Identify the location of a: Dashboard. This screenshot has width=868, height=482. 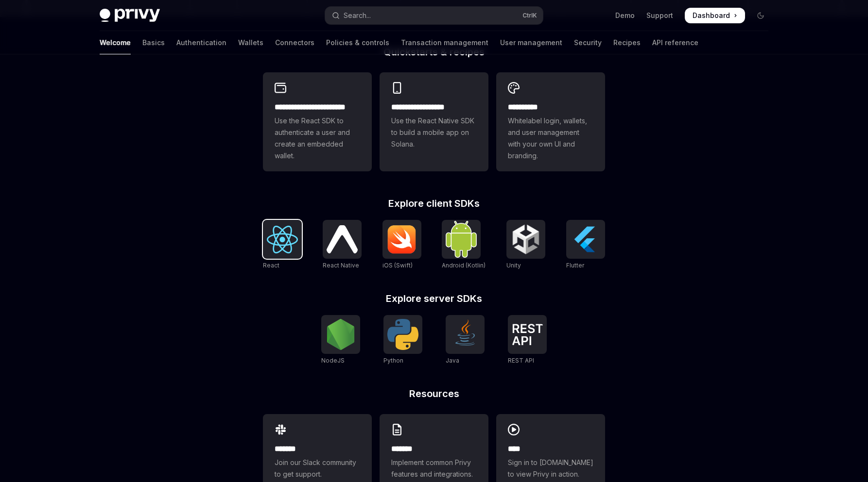
(715, 15).